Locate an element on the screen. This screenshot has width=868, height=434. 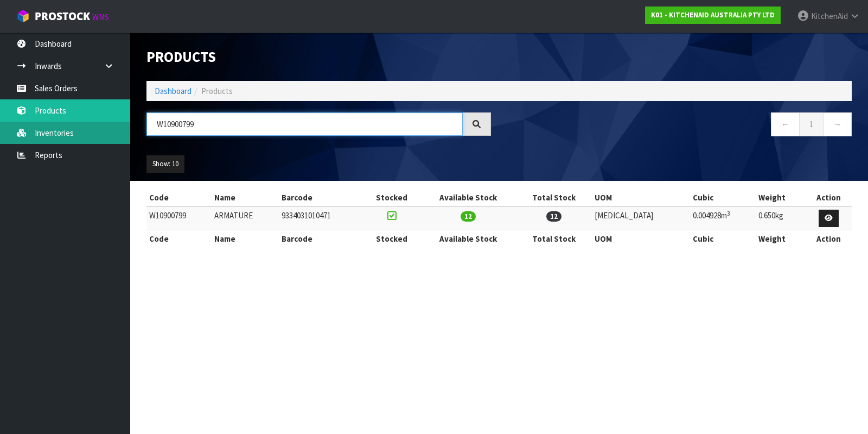
span: ProStock is located at coordinates (62, 17).